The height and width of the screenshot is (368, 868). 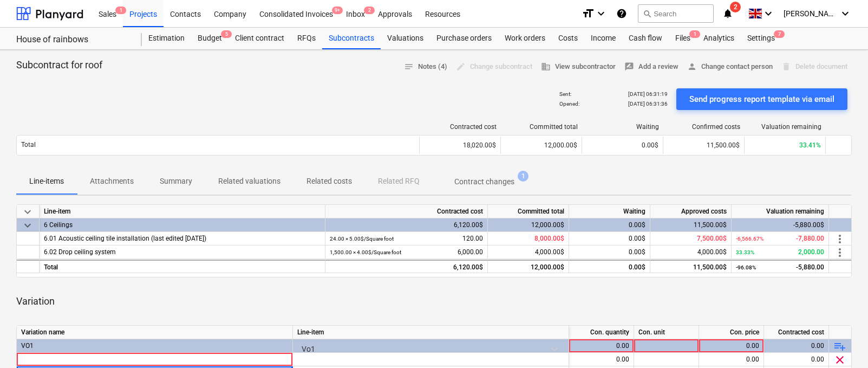 I want to click on div: 0.00$, so click(x=609, y=266).